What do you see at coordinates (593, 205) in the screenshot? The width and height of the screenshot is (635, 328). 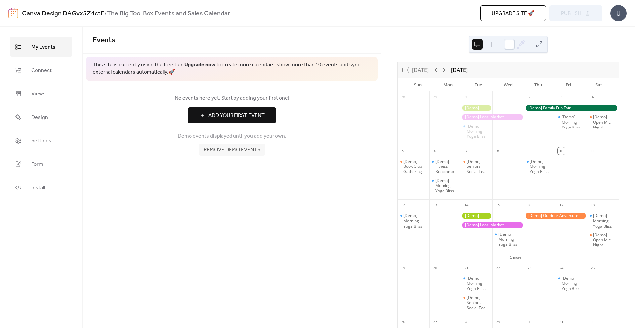 I see `div: 18` at bounding box center [593, 205].